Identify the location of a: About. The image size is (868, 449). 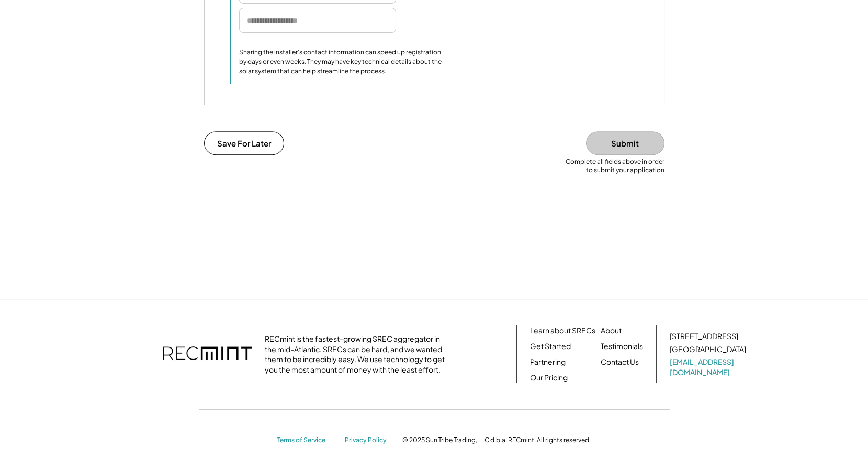
(611, 331).